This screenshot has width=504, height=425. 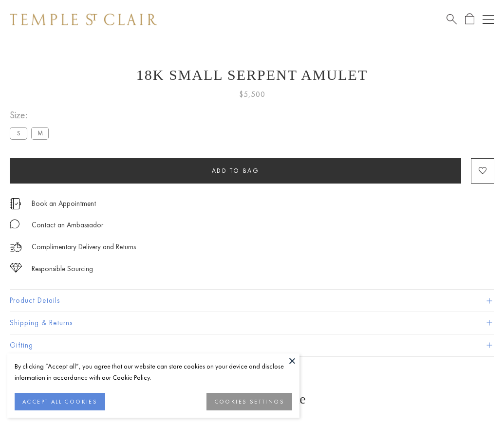 I want to click on h1: 18K Small Serpent Amulet, so click(x=252, y=75).